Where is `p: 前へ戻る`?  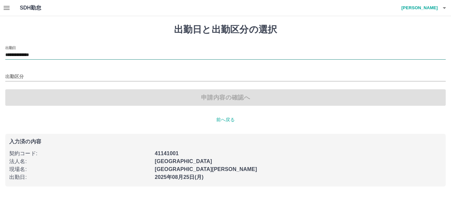
p: 前へ戻る is located at coordinates (225, 120).